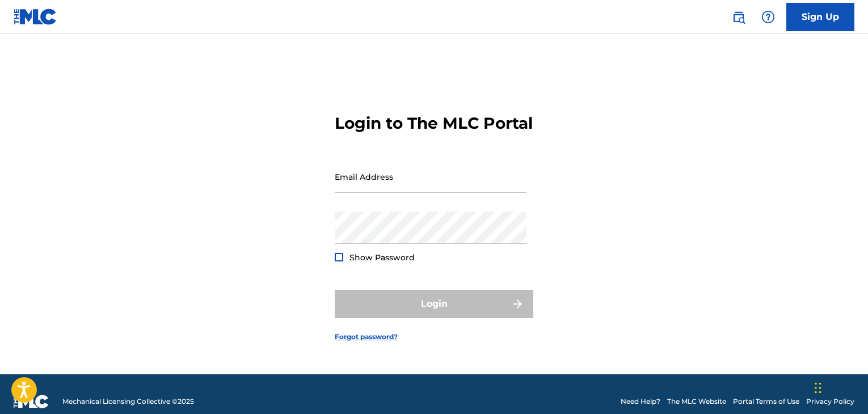 The image size is (868, 414). What do you see at coordinates (819, 388) in the screenshot?
I see `div: Drag` at bounding box center [819, 388].